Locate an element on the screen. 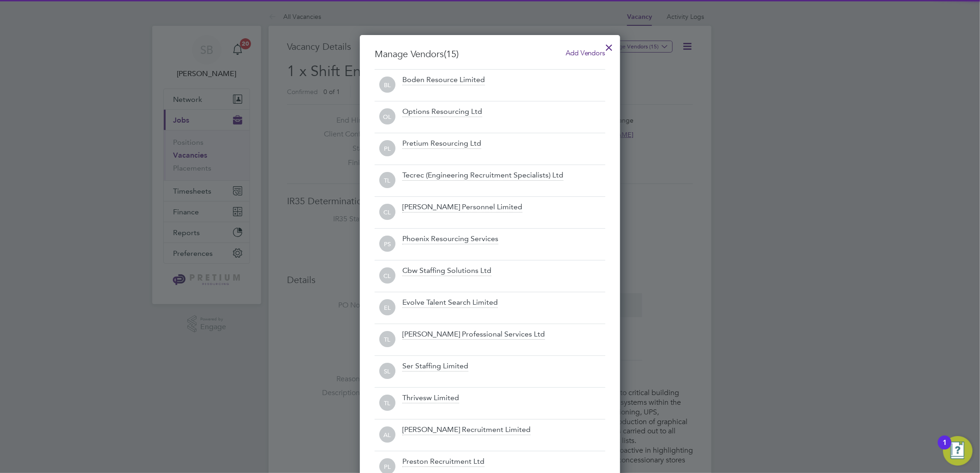  span: Add Vendors is located at coordinates (586, 52).